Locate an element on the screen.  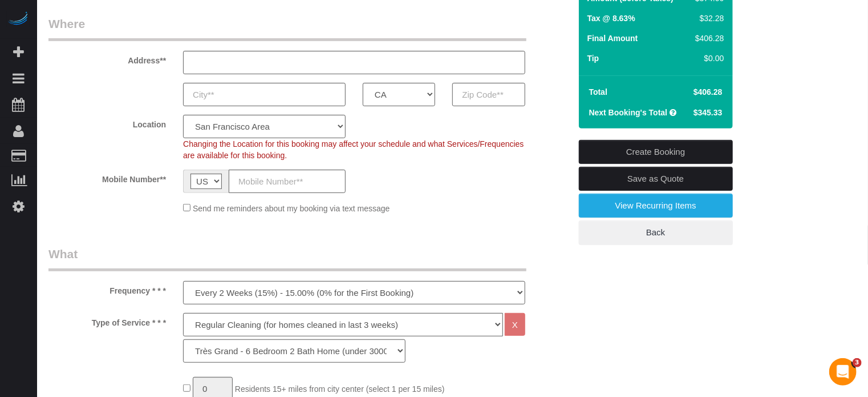
span: $406.28 is located at coordinates (708, 92).